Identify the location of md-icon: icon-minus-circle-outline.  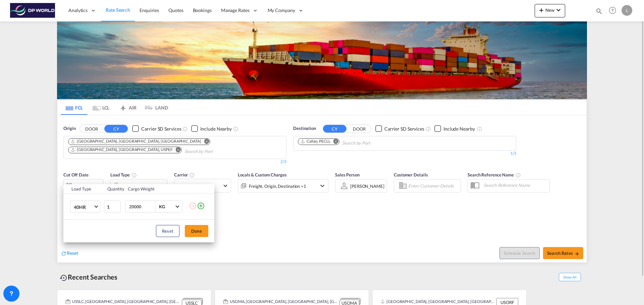
(193, 206).